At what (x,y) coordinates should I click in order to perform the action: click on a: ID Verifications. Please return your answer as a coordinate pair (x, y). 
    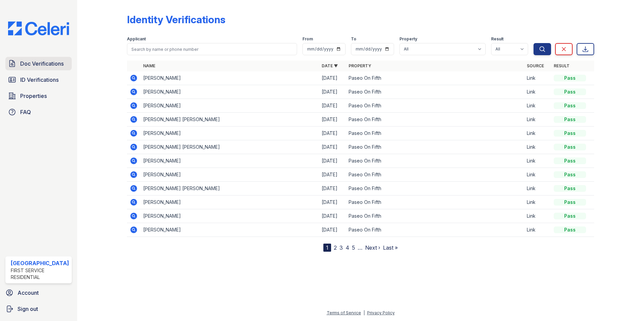
    Looking at the image, I should click on (39, 79).